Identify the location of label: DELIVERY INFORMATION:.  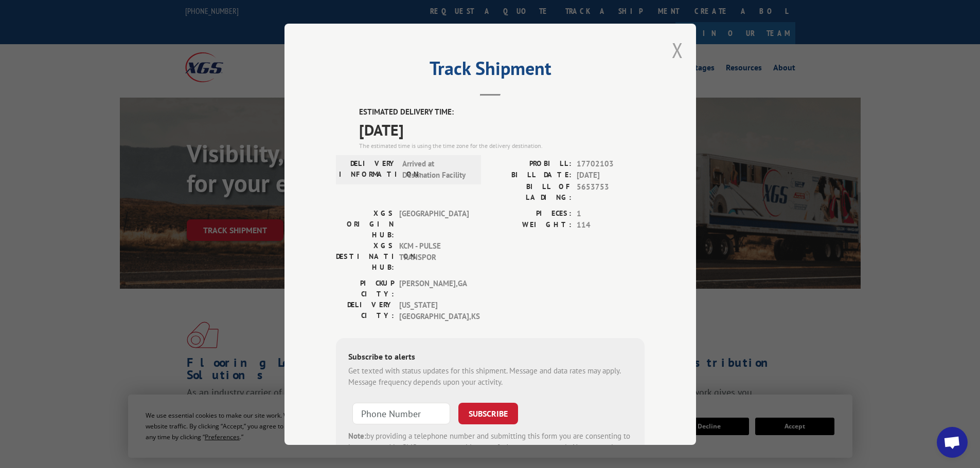
(367, 169).